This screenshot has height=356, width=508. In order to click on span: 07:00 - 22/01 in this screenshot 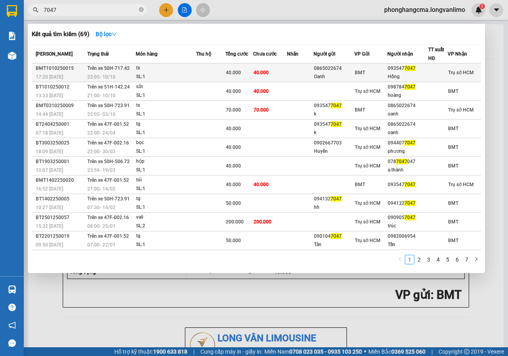, I will do `click(101, 245)`.